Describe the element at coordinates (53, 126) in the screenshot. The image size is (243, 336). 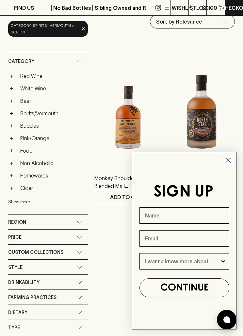
I see `a: Bubbles` at that location.